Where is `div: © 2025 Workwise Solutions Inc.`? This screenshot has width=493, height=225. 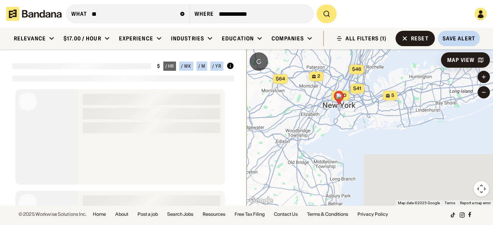 div: © 2025 Workwise Solutions Inc. is located at coordinates (52, 214).